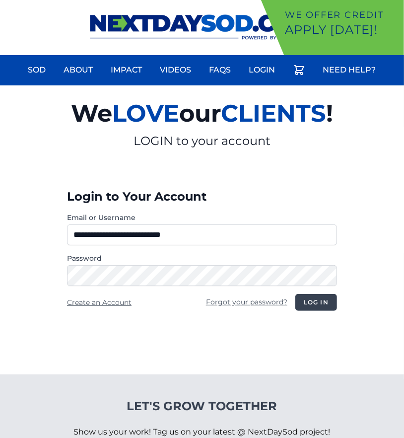  What do you see at coordinates (273, 113) in the screenshot?
I see `span: CLIENTS` at bounding box center [273, 113].